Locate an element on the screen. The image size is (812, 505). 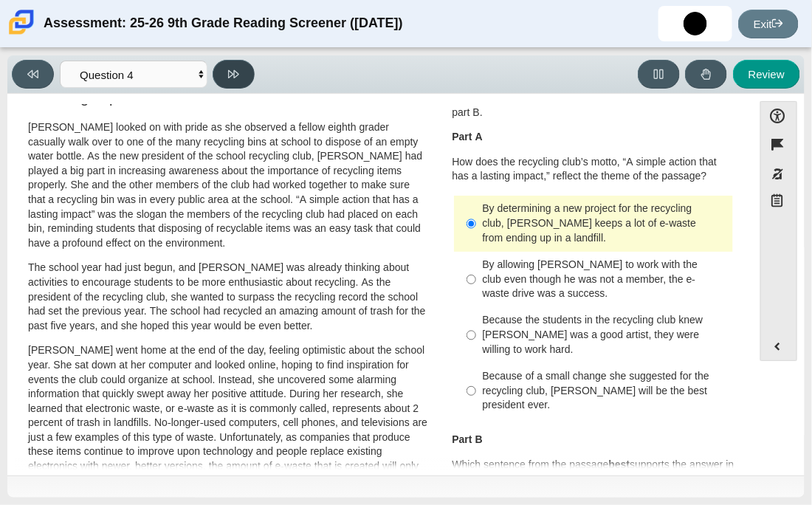
img: Carmen School of Science & Technology is located at coordinates (21, 22).